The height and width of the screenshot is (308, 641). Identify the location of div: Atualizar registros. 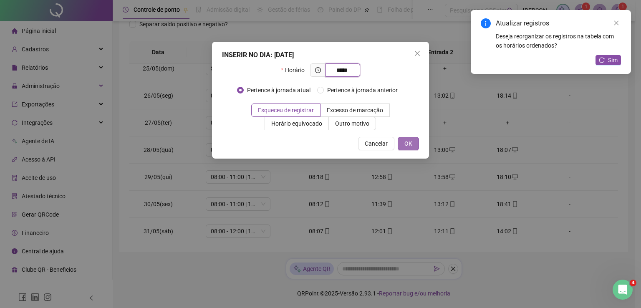
(559, 23).